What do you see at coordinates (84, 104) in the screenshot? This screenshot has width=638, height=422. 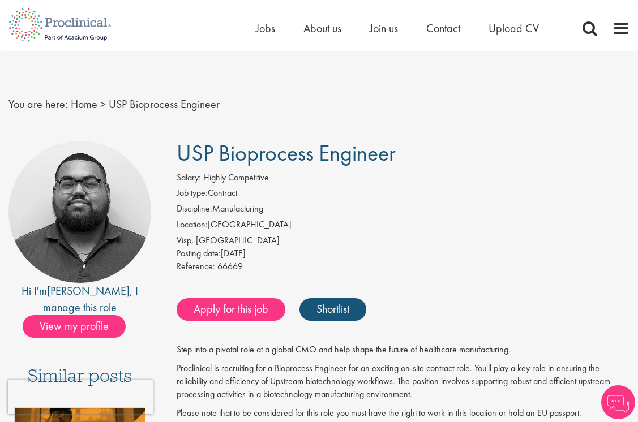 I see `a: breadcrumb link` at bounding box center [84, 104].